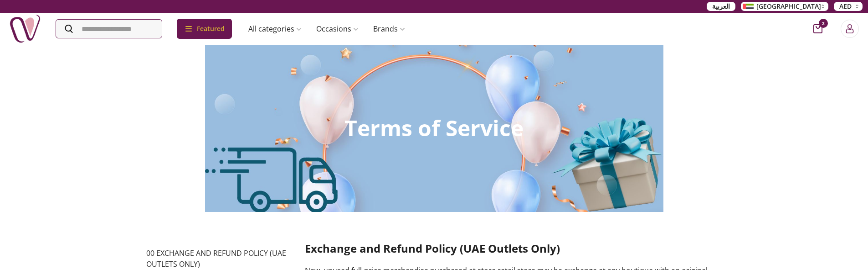  I want to click on h2: Exchange and Refund Policy (UAE Outlets Only), so click(513, 248).